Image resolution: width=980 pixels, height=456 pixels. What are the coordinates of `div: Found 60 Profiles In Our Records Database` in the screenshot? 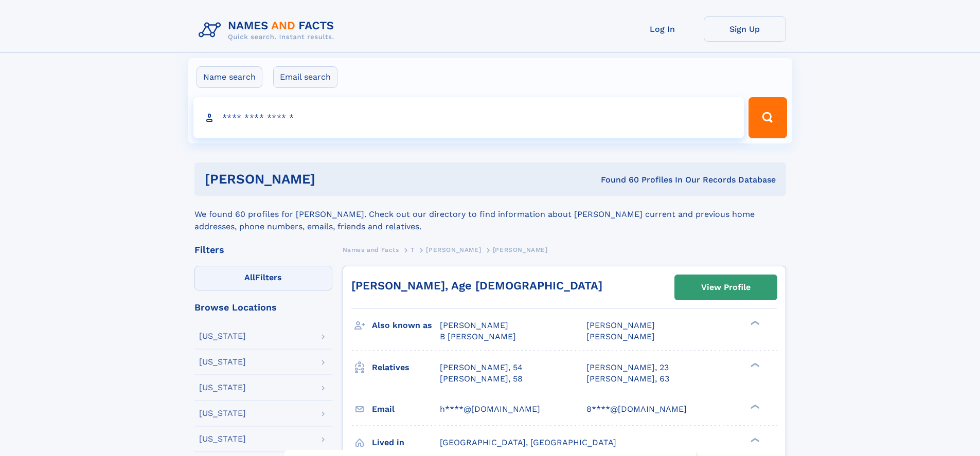 It's located at (616, 180).